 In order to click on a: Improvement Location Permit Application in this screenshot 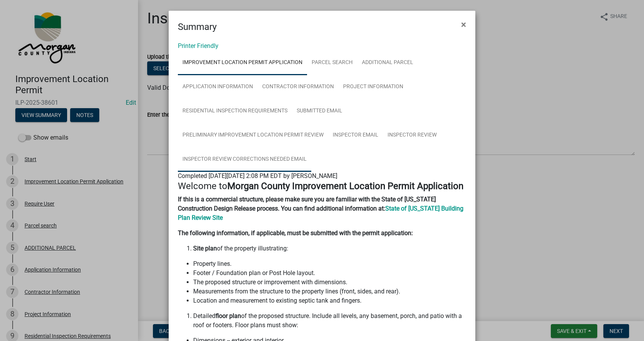, I will do `click(243, 63)`.